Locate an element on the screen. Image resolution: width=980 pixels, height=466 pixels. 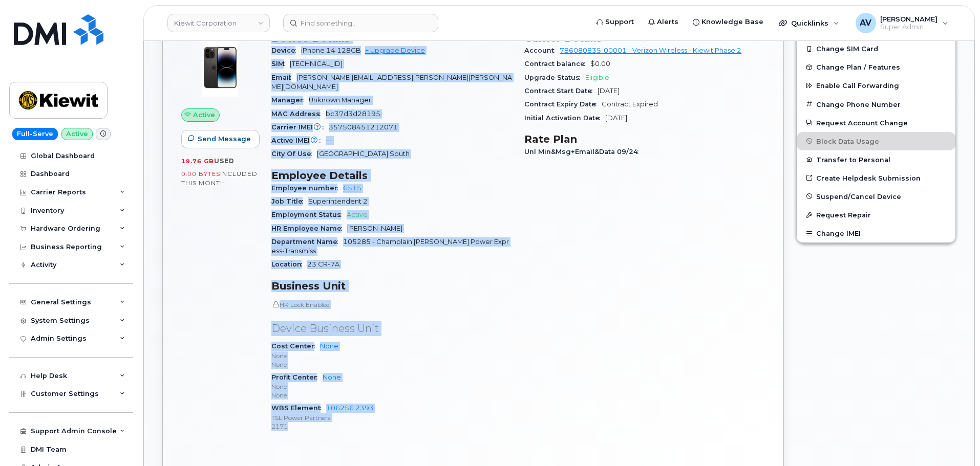
span: AV is located at coordinates (865, 23).